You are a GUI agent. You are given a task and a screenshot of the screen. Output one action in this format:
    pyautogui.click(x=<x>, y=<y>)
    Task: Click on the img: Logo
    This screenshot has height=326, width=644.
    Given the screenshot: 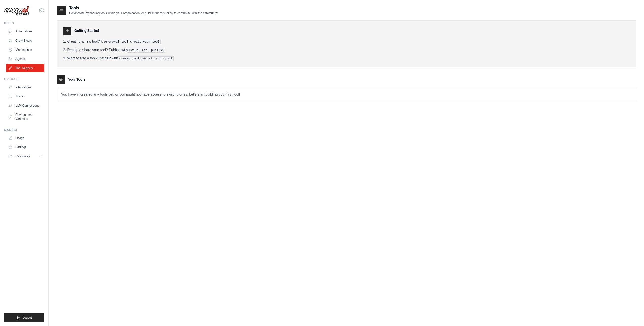 What is the action you would take?
    pyautogui.click(x=16, y=11)
    